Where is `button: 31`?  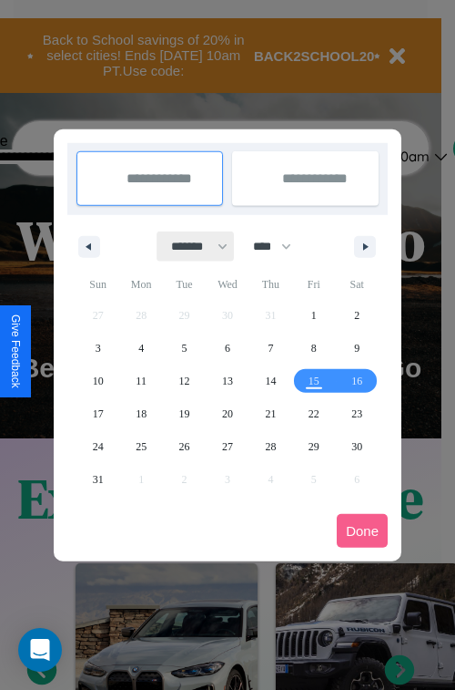
button: 31 is located at coordinates (97, 479).